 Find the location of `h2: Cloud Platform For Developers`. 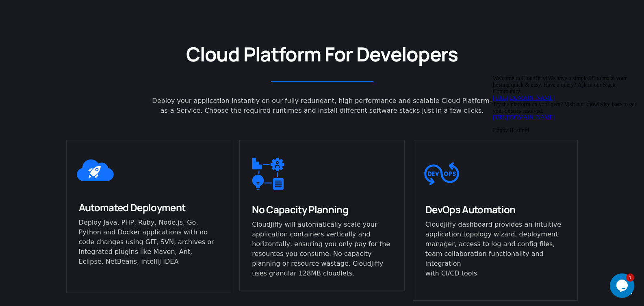

h2: Cloud Platform For Developers is located at coordinates (322, 54).